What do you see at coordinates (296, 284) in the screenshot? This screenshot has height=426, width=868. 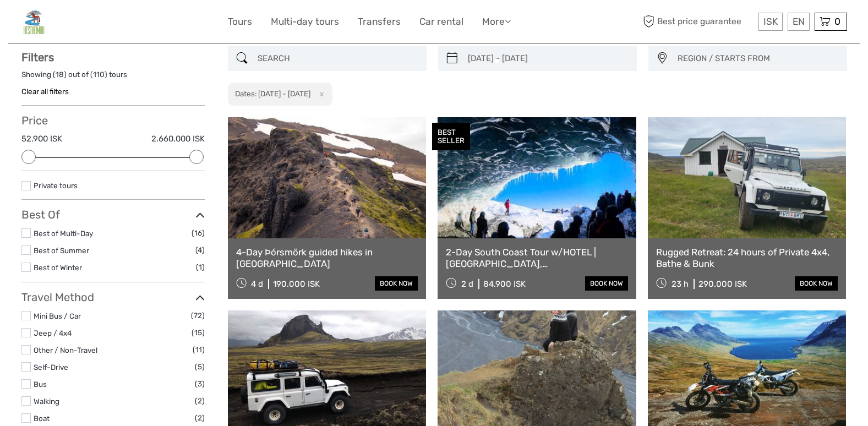 I see `div: 190.000 ISK` at bounding box center [296, 284].